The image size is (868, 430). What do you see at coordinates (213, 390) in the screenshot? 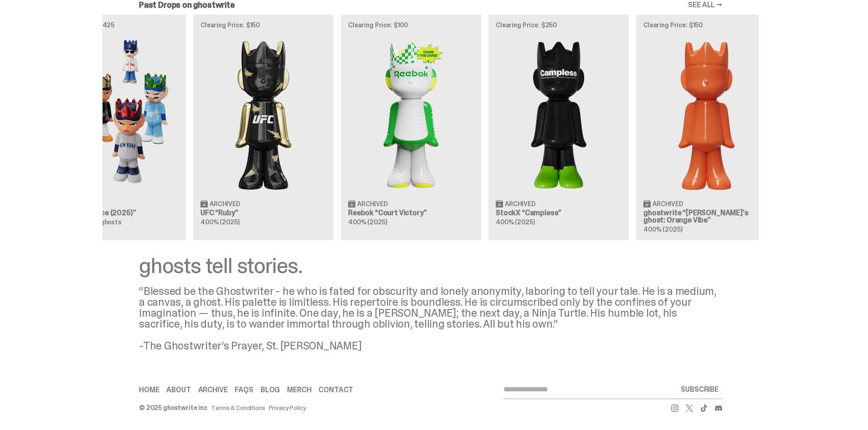
I see `a: Archive` at bounding box center [213, 390].